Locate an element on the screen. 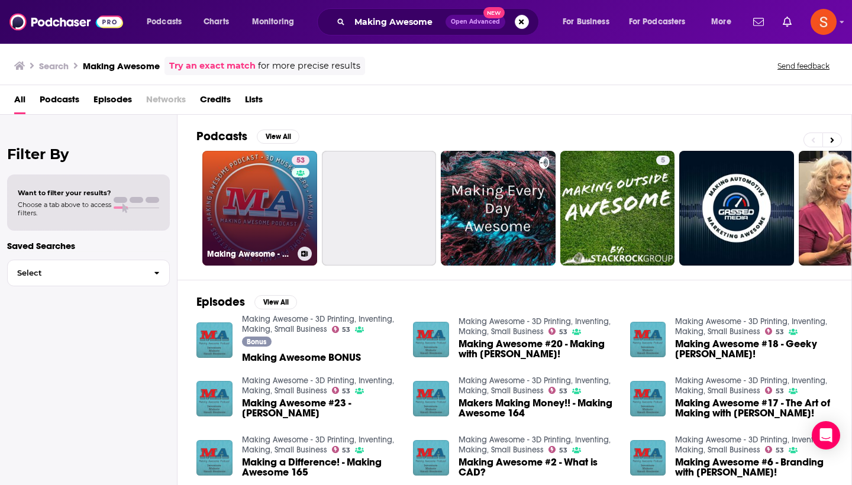 This screenshot has height=485, width=852. span: Making Awesome BONUS is located at coordinates (301, 357).